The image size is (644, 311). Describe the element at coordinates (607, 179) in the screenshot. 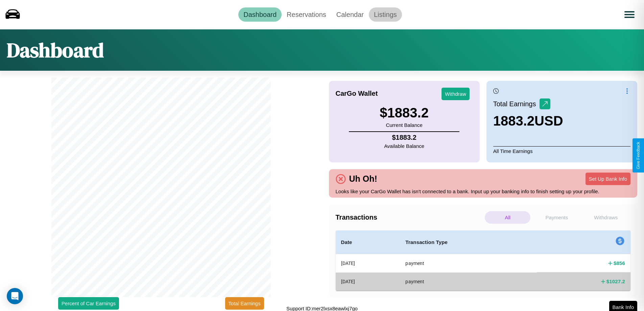

I see `button: Set Up Bank Info` at that location.